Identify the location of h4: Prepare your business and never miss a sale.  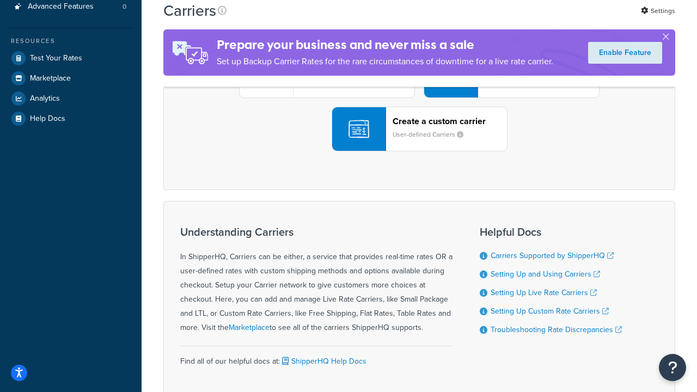
(385, 45).